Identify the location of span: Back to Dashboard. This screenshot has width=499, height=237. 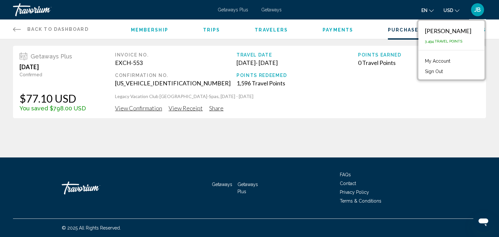
(58, 29).